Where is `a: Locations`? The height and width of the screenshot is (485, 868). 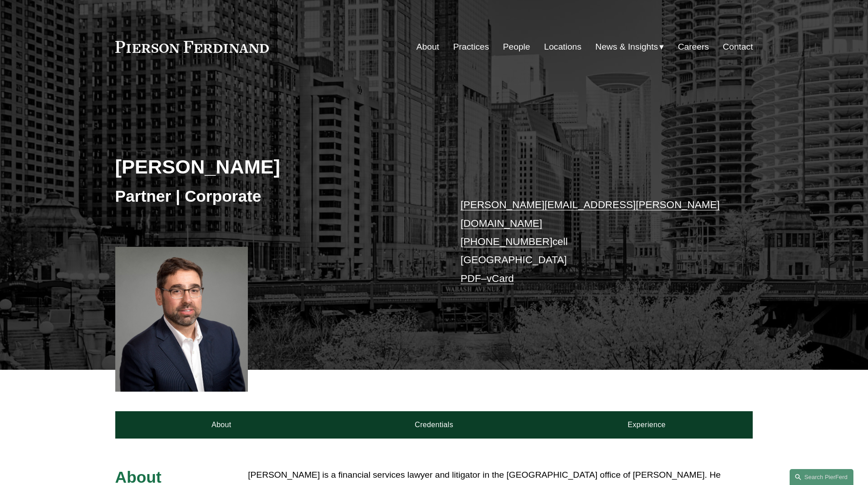
a: Locations is located at coordinates (563, 46).